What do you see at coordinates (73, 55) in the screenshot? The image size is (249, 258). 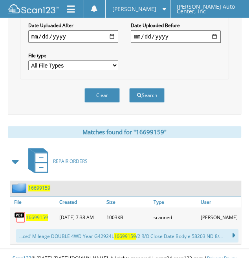 I see `label: File type` at bounding box center [73, 55].